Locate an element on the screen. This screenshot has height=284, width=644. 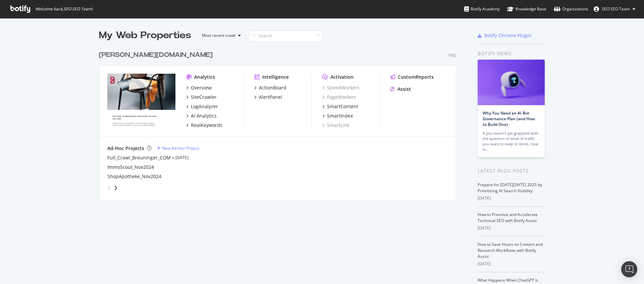
img: breuninger.com is located at coordinates (141, 101).